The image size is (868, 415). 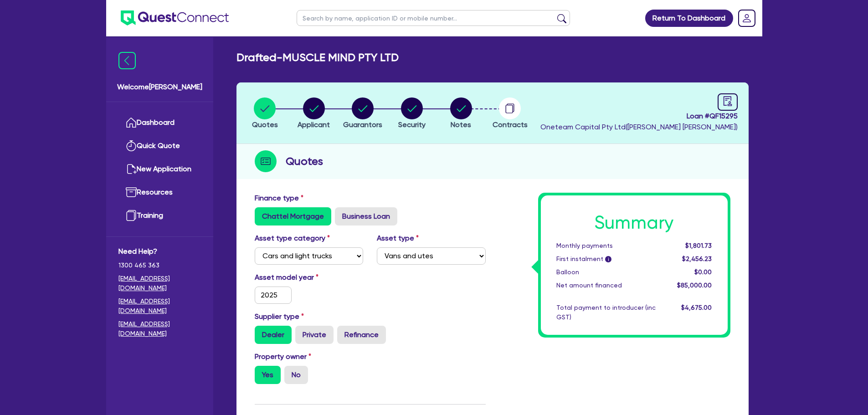 I want to click on span: $0.00, so click(x=703, y=272).